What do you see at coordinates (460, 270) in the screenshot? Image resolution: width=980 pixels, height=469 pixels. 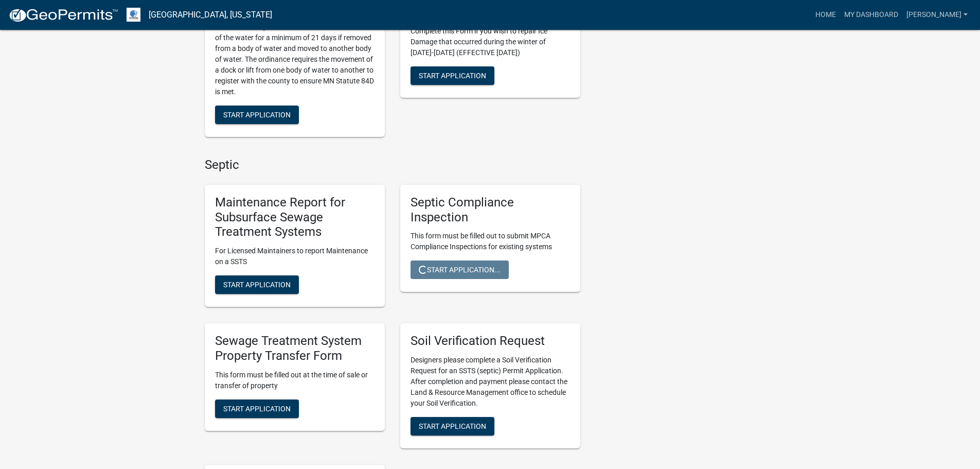 I see `span: Start Application...` at bounding box center [460, 270].